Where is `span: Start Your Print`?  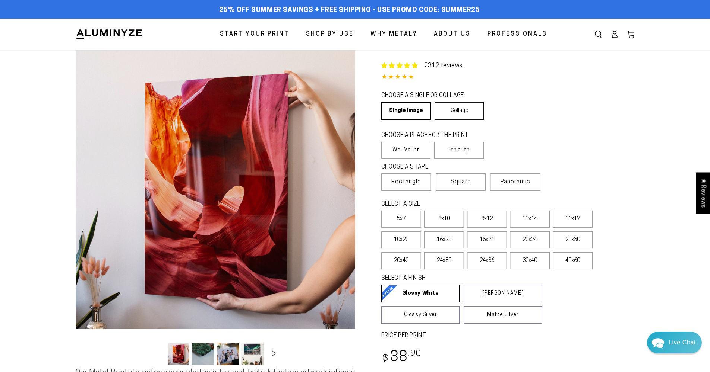
span: Start Your Print is located at coordinates (254, 34).